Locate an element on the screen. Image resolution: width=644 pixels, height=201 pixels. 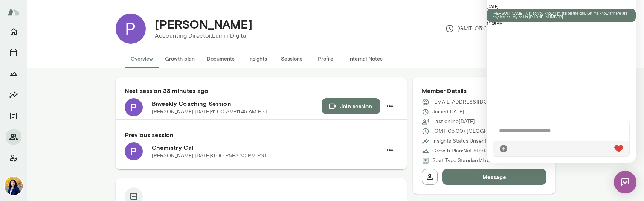
img: Priscilla Romero is located at coordinates (131, 29).